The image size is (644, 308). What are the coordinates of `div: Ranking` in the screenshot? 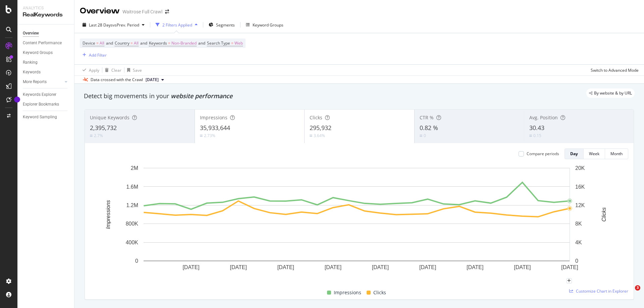 It's located at (30, 63).